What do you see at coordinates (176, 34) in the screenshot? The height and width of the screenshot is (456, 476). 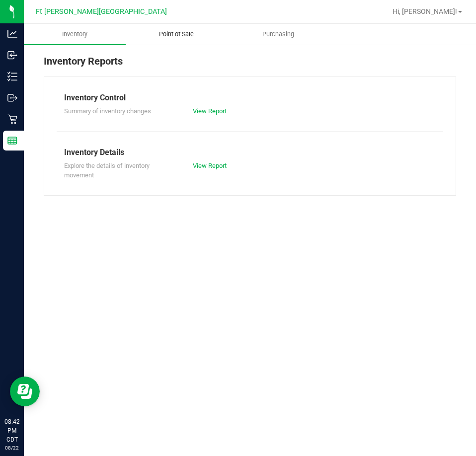 I see `a: Point of Sale` at bounding box center [176, 34].